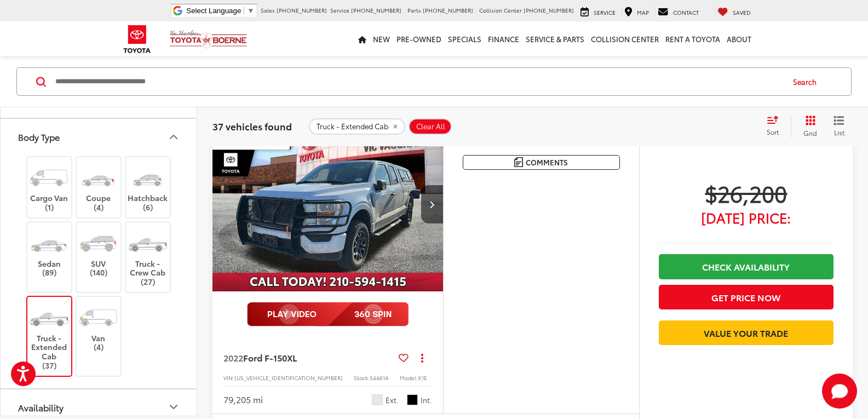 This screenshot has height=419, width=868. I want to click on span: Model:, so click(409, 378).